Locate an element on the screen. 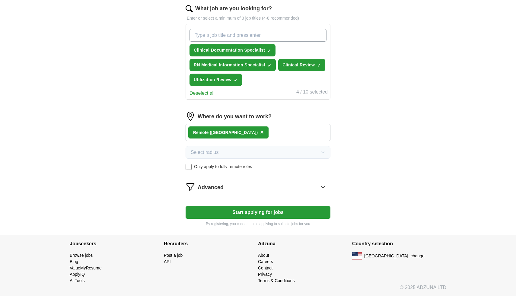 The height and width of the screenshot is (296, 516). img: location.png is located at coordinates (190, 116).